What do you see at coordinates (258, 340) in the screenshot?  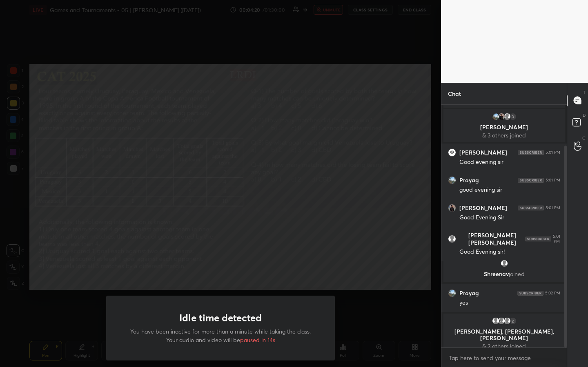 I see `span: paused in 14s` at bounding box center [258, 340].